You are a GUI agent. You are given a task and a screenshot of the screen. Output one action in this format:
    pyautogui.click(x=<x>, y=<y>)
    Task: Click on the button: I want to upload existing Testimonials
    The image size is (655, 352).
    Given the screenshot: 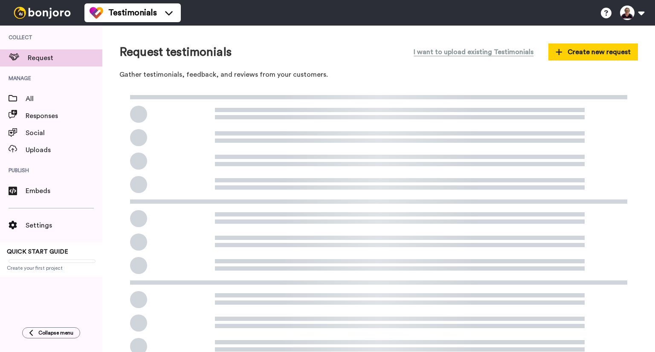 What is the action you would take?
    pyautogui.click(x=473, y=52)
    